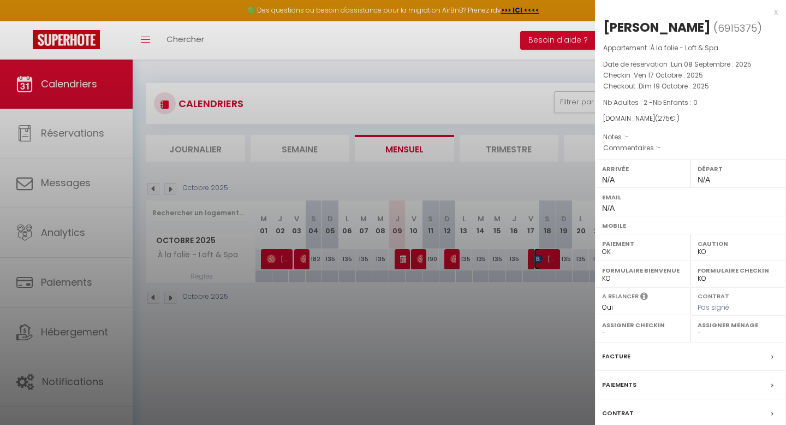  Describe the element at coordinates (691, 75) in the screenshot. I see `p: Checkin :` at that location.